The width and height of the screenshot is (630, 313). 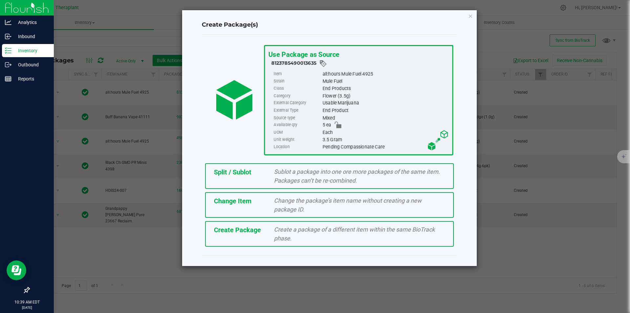 What do you see at coordinates (297, 147) in the screenshot?
I see `label: Location` at bounding box center [297, 147].